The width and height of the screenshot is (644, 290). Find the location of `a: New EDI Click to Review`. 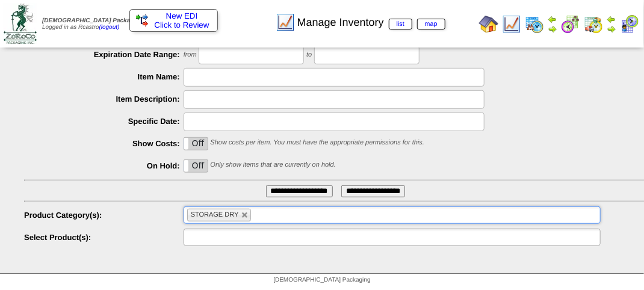

a: New EDI Click to Review is located at coordinates (173, 20).